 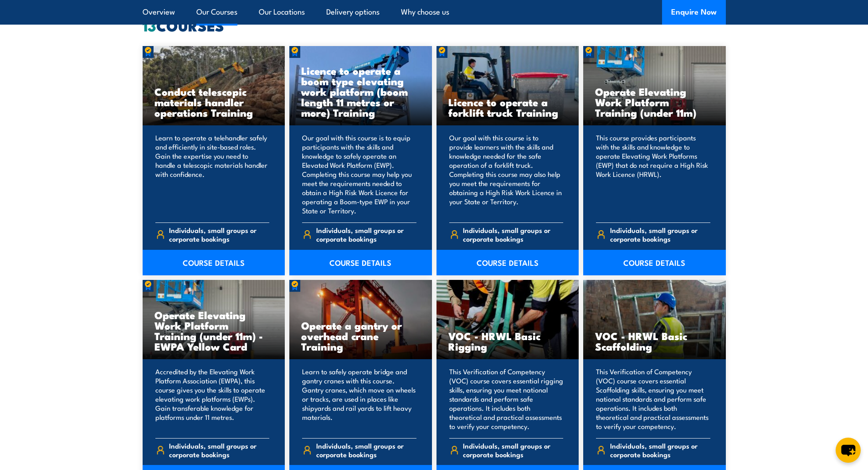 I want to click on h3: VOC - HRWL Basic Rigging, so click(x=507, y=341).